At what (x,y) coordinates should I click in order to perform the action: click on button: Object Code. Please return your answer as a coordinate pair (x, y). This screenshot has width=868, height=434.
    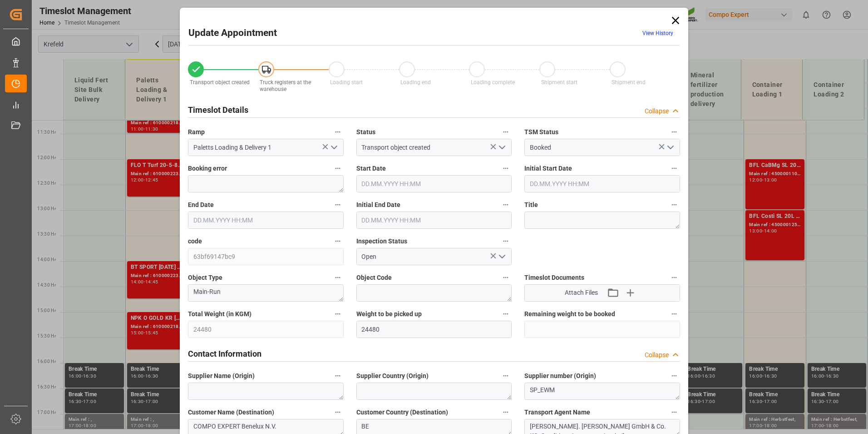
    Looking at the image, I should click on (506, 277).